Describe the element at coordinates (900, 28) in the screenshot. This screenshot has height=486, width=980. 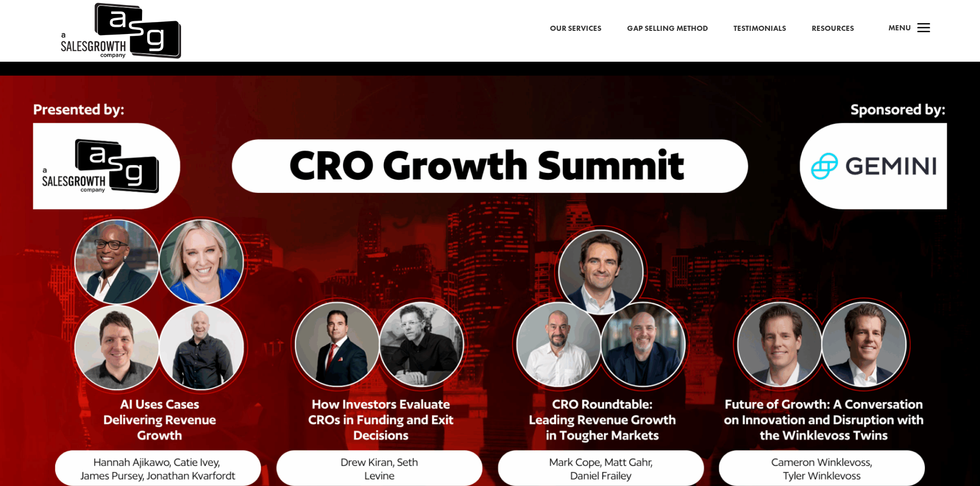
I see `span: Menu` at that location.